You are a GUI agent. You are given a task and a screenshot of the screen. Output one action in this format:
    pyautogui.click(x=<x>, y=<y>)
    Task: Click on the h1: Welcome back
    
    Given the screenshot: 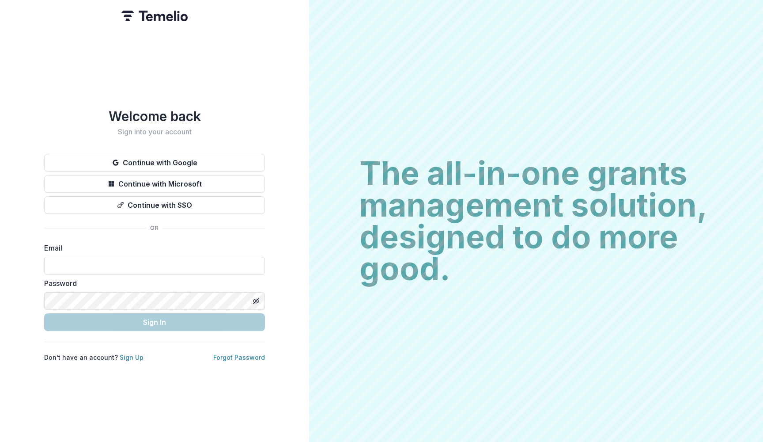 What is the action you would take?
    pyautogui.click(x=155, y=116)
    